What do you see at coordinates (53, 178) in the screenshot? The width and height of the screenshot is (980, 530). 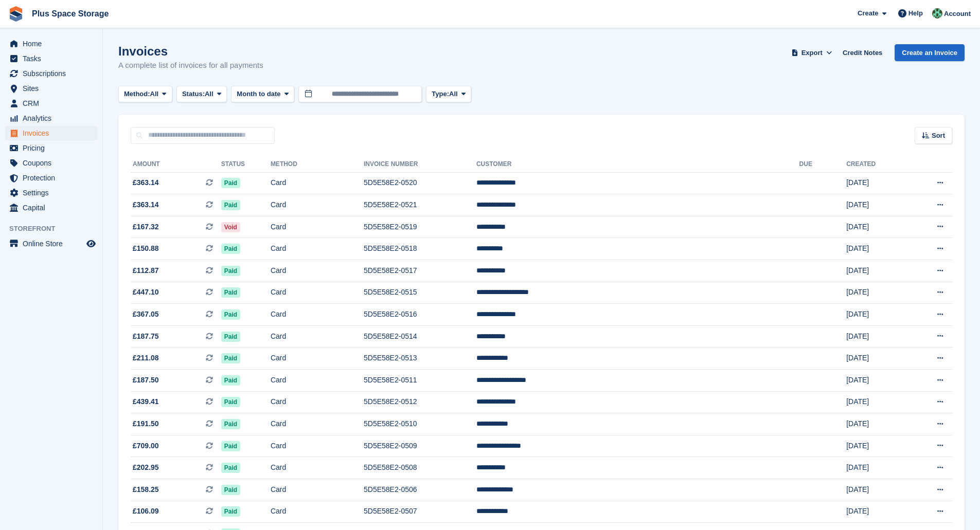 I see `span: Protection` at bounding box center [53, 178].